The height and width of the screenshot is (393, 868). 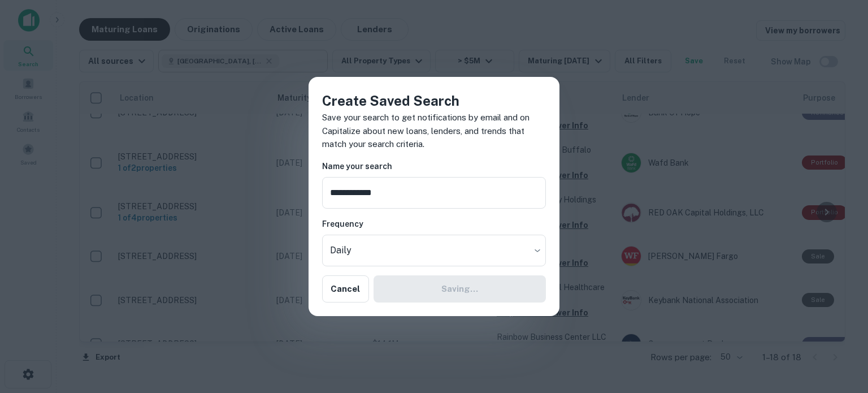 What do you see at coordinates (434, 101) in the screenshot?
I see `h4: Create Saved Search` at bounding box center [434, 101].